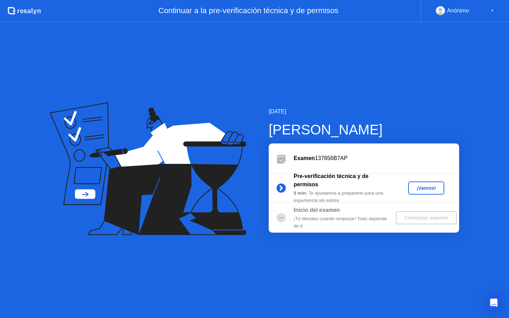 Image resolution: width=509 pixels, height=318 pixels. Describe the element at coordinates (426, 188) in the screenshot. I see `div: ¡Vamos!` at that location.